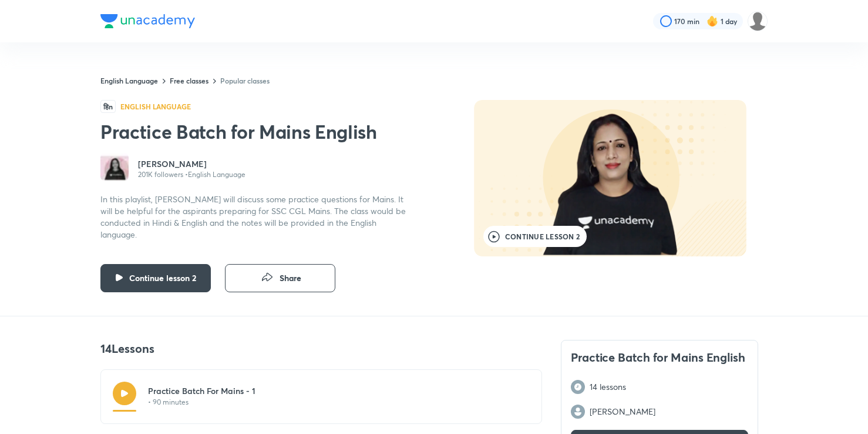 This screenshot has height=434, width=868. What do you see at coordinates (191, 175) in the screenshot?
I see `p: 201K followers • English Language` at bounding box center [191, 175].